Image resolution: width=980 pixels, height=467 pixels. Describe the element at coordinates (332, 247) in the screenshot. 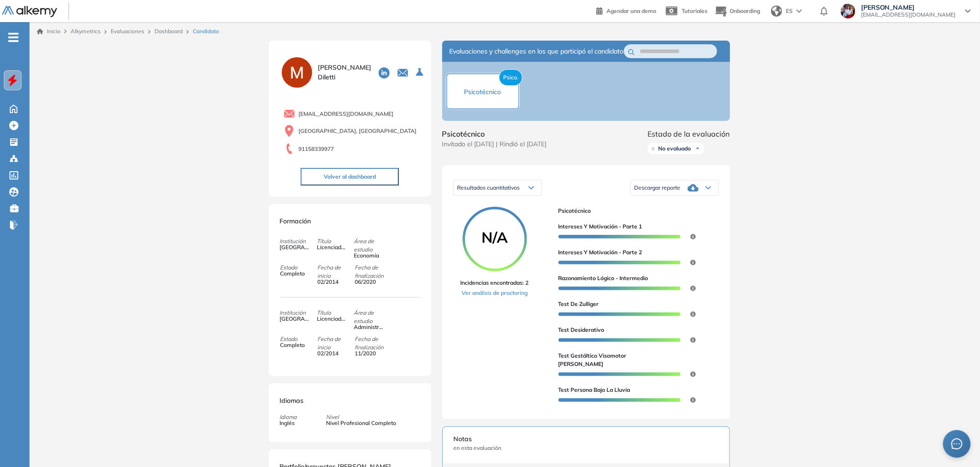

I see `span: Licenciado en Economía Empresarial` at that location.